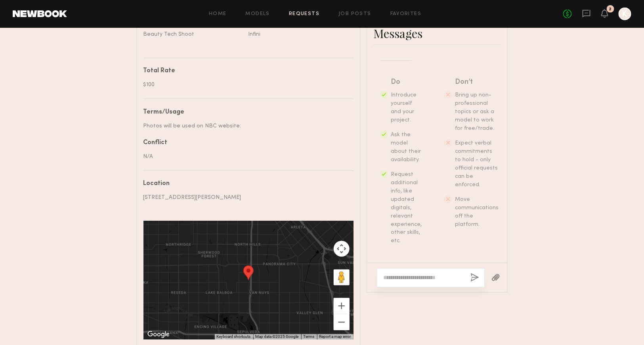 The height and width of the screenshot is (345, 644). I want to click on button: Drag Pegman onto the map to open Street View, so click(342, 277).